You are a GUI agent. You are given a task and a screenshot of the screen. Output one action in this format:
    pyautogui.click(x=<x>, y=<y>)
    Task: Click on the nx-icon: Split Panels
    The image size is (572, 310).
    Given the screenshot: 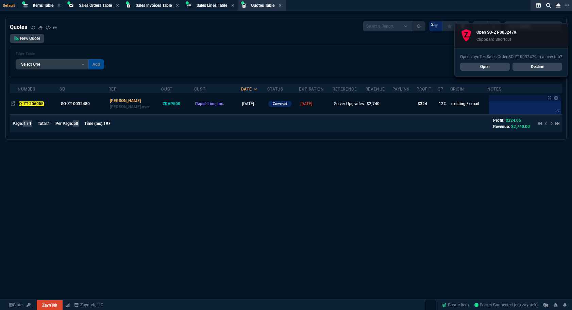 What is the action you would take?
    pyautogui.click(x=539, y=5)
    